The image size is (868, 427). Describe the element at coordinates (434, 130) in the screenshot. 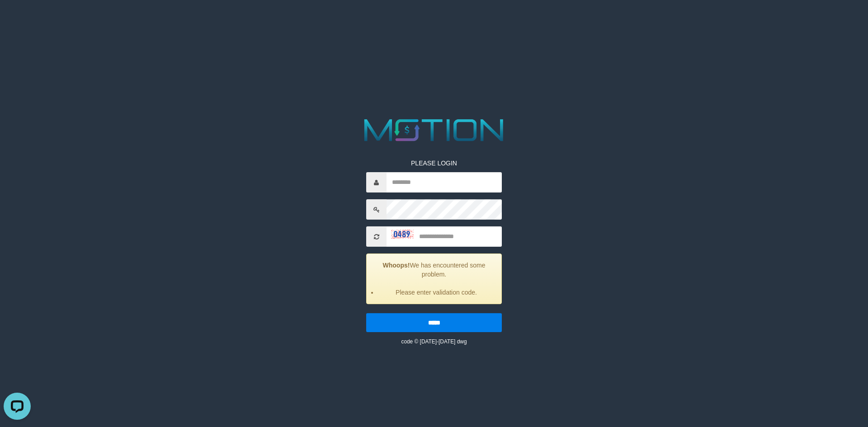

I see `img: MOTION_logo.png` at that location.